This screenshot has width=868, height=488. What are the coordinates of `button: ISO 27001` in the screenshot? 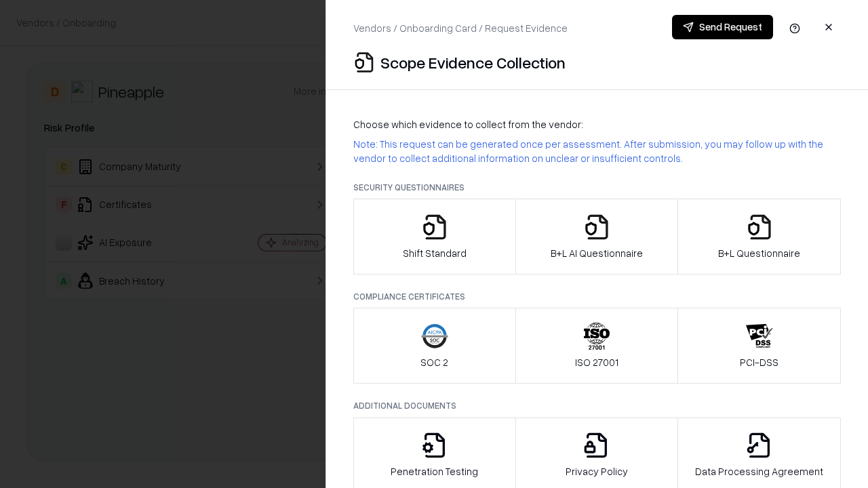 It's located at (597, 346).